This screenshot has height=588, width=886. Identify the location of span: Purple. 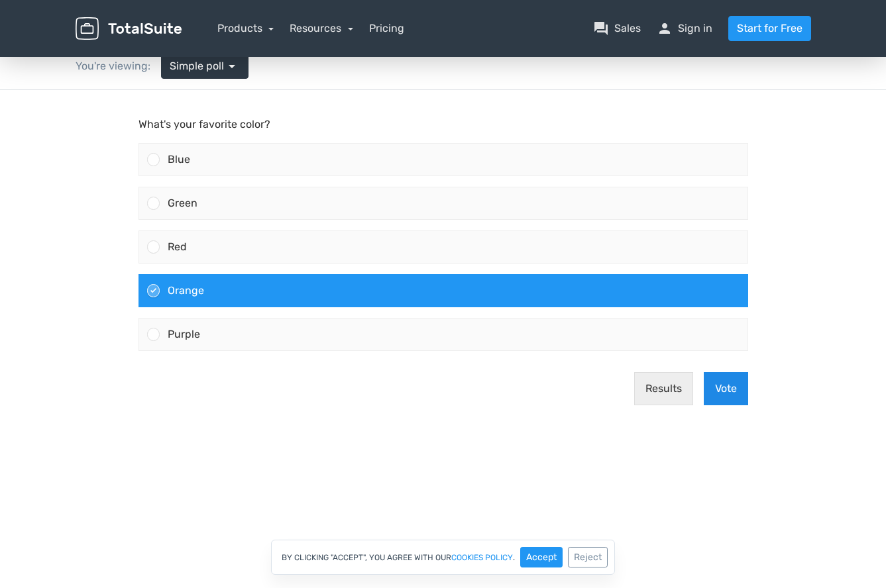
(183, 244).